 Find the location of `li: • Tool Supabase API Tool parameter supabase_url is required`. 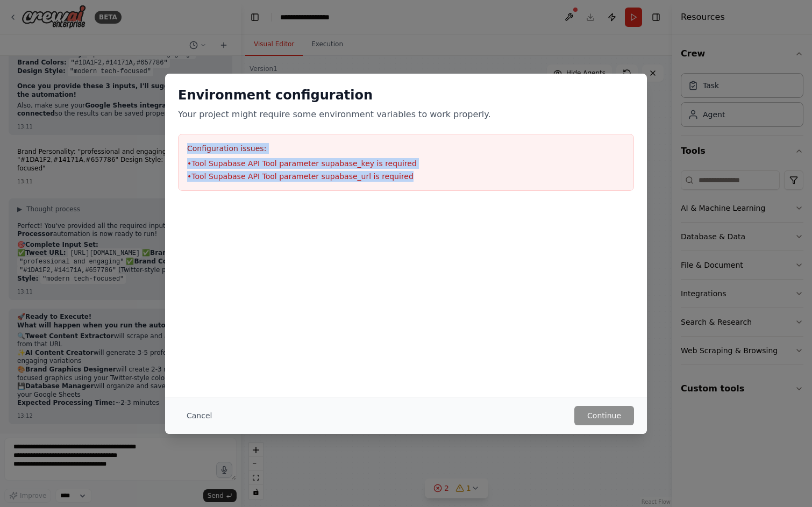

li: • Tool Supabase API Tool parameter supabase_url is required is located at coordinates (406, 176).